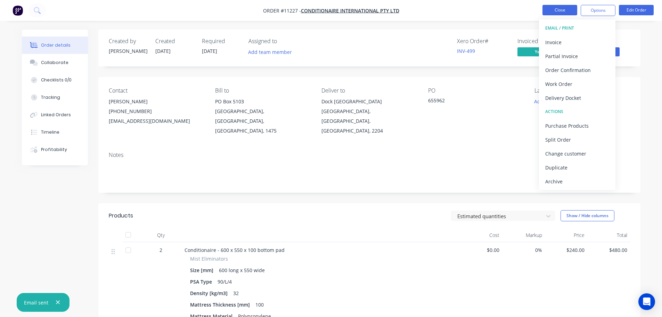  Describe the element at coordinates (161, 250) in the screenshot. I see `span: 2` at that location.